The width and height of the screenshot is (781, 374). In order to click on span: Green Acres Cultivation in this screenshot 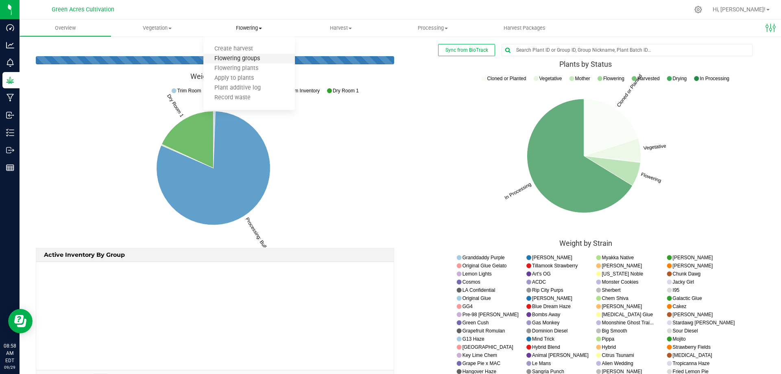, I will do `click(83, 9)`.